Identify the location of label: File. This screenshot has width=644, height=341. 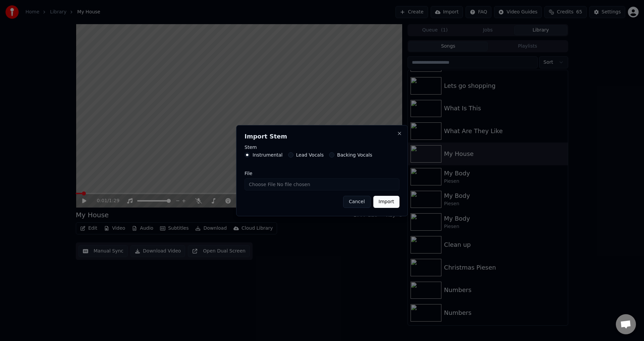
(322, 173).